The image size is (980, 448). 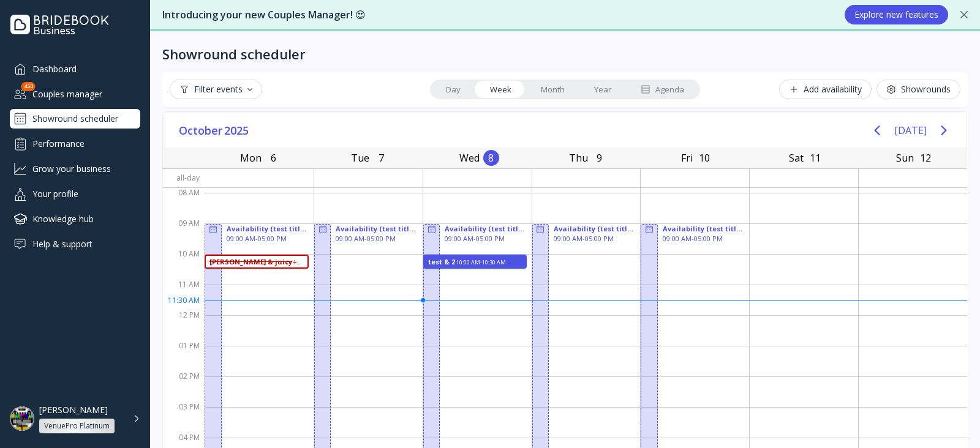 What do you see at coordinates (75, 193) in the screenshot?
I see `a: Your profile` at bounding box center [75, 193].